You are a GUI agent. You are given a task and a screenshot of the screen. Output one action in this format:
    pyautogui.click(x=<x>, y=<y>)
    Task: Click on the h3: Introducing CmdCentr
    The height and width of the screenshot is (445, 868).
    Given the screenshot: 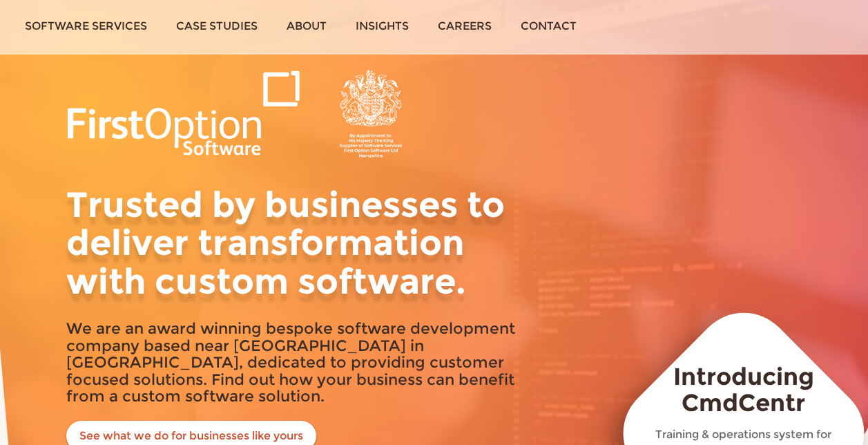 What is the action you would take?
    pyautogui.click(x=743, y=390)
    